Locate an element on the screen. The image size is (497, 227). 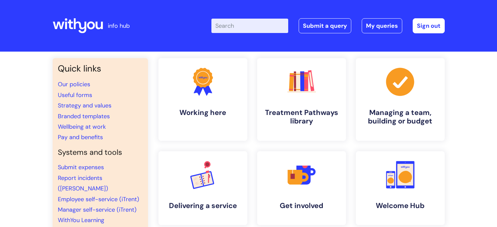
a: Get involved is located at coordinates (302, 188).